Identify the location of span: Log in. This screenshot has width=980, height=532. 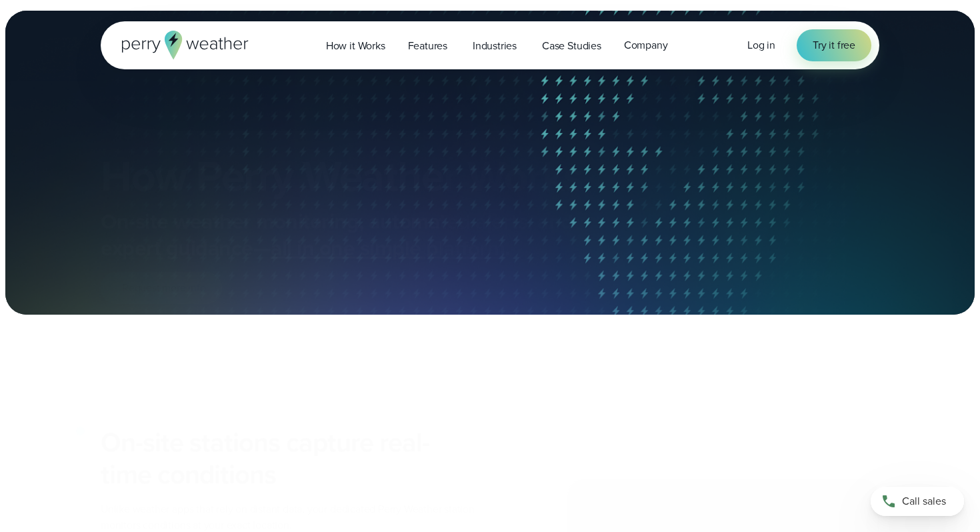
(762, 45).